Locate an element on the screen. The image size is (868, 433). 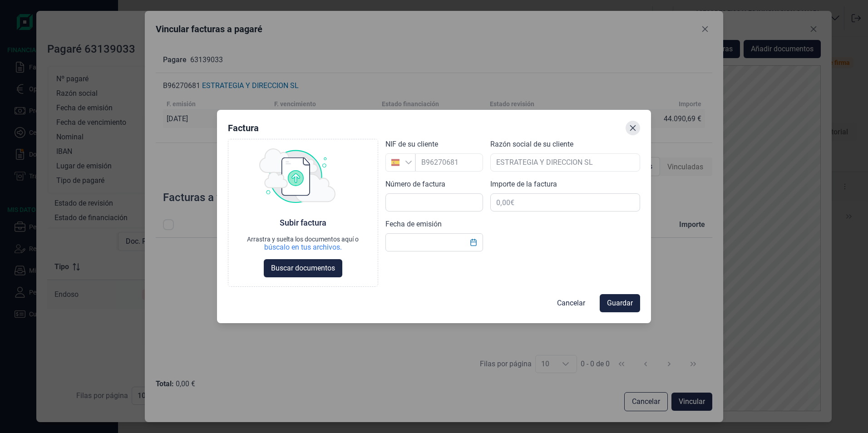
button: Guardar is located at coordinates (620, 303).